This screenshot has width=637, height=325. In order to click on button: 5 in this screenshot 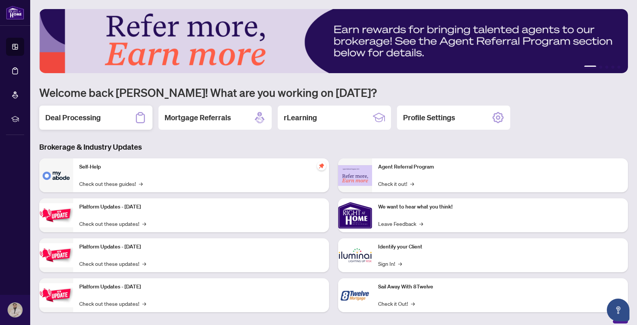, I will do `click(619, 67)`.